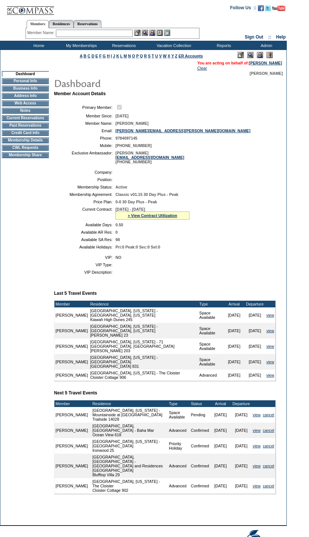 This screenshot has width=309, height=537. Describe the element at coordinates (130, 56) in the screenshot. I see `a: N` at that location.